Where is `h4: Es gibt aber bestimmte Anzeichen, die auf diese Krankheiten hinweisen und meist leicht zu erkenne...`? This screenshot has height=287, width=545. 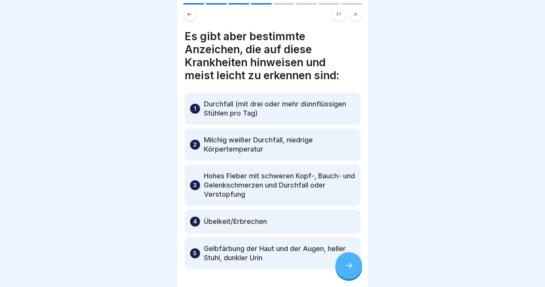
h4: Es gibt aber bestimmte Anzeichen, die auf diese Krankheiten hinweisen und meist leicht zu erkenne... is located at coordinates (273, 56).